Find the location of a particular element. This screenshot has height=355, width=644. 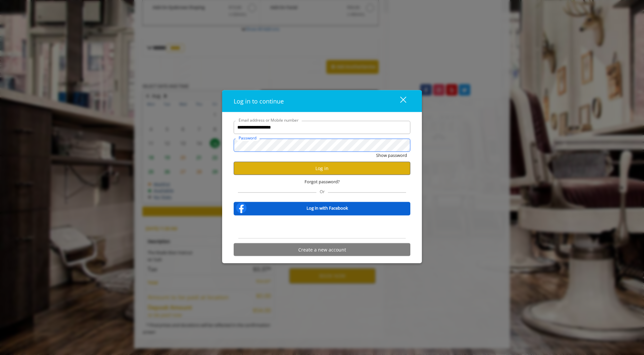

b: Log in with Facebook is located at coordinates (327, 208).